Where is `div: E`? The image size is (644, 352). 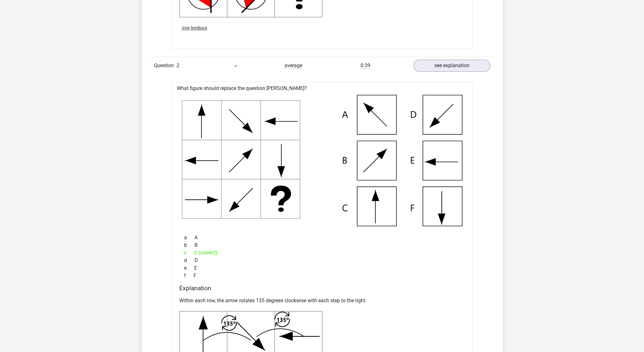
div: E is located at coordinates (322, 268).